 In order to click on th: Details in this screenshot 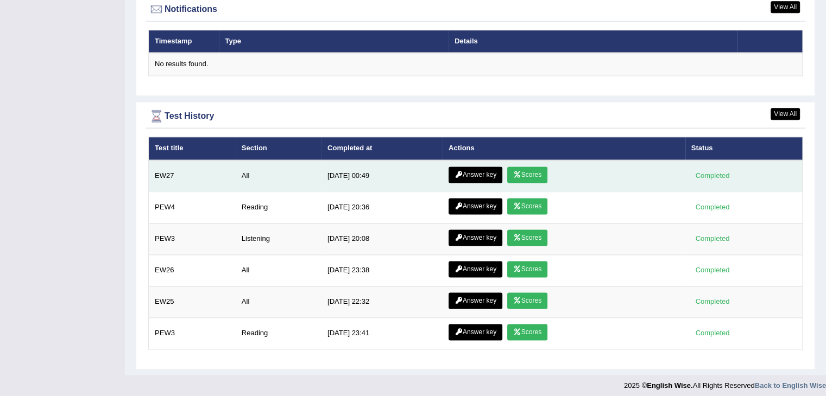, I will do `click(592, 41)`.